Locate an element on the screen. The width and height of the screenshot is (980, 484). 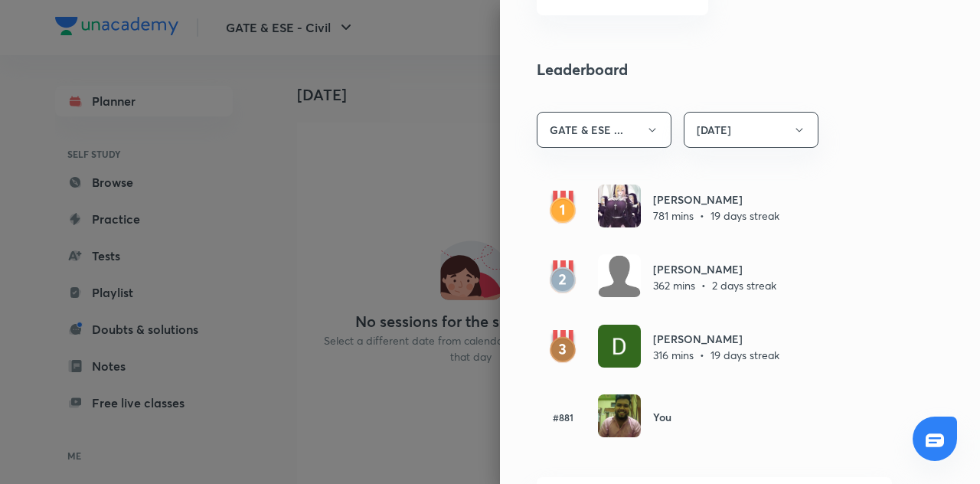
h6: #881 is located at coordinates (563, 417).